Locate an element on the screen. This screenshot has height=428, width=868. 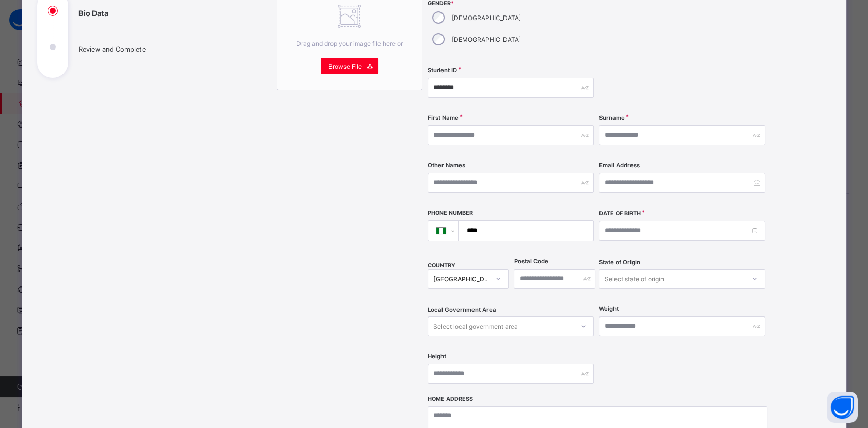
label: Weight is located at coordinates (608, 308).